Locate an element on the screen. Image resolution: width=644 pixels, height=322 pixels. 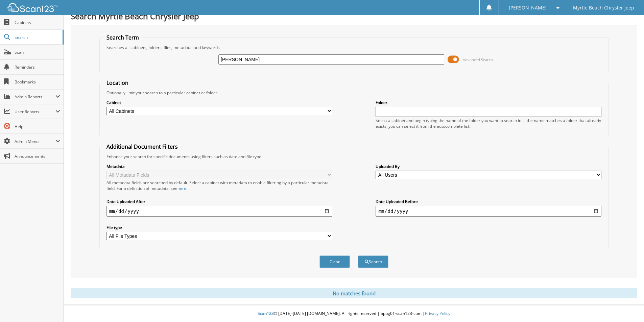
legend: Location is located at coordinates (118, 83).